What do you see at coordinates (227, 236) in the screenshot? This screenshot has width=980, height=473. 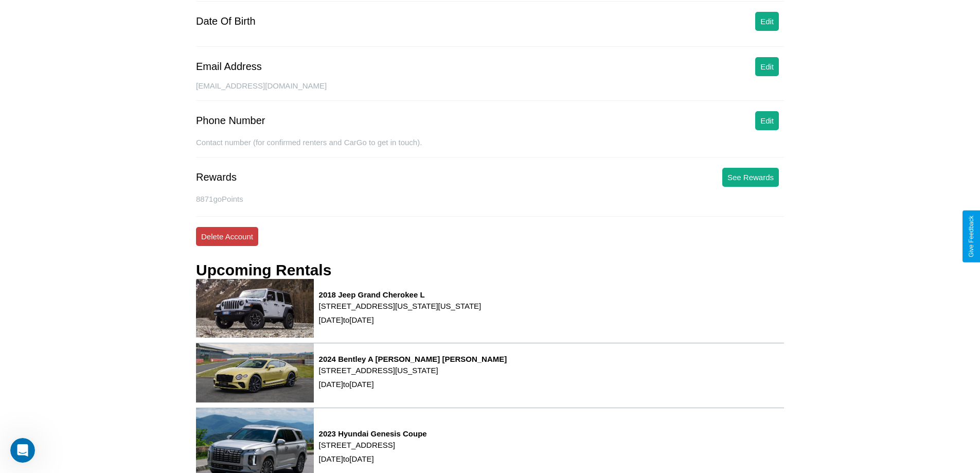 I see `button: Delete Account` at bounding box center [227, 236].